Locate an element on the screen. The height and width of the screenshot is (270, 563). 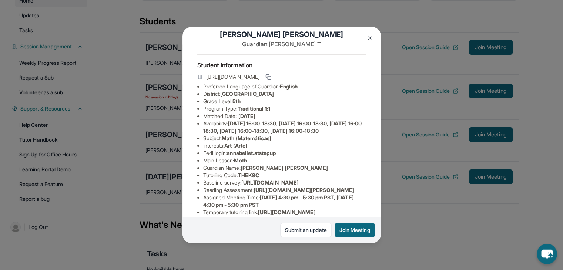
span: Traditional 1:1 is located at coordinates (254, 108).